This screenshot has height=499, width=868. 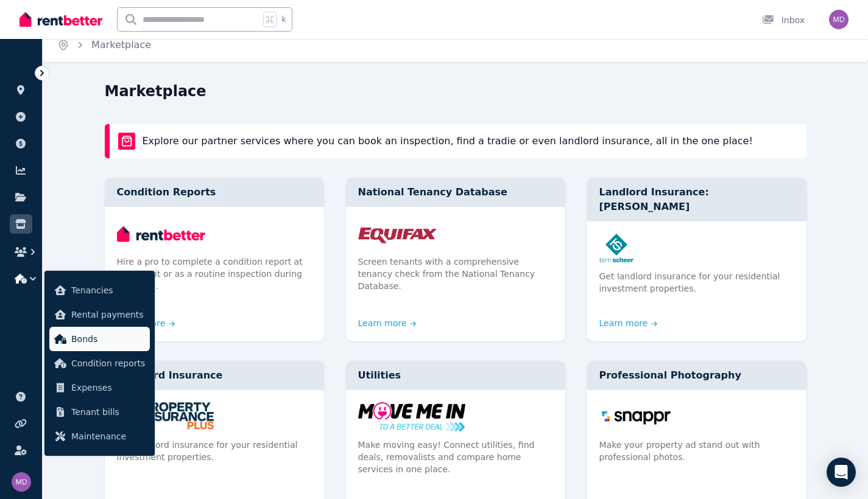 I want to click on div: National Tenancy Database, so click(x=455, y=192).